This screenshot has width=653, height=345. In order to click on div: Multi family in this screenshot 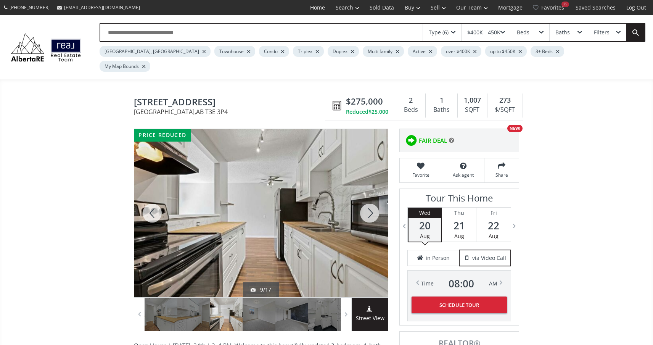, I will do `click(383, 51)`.